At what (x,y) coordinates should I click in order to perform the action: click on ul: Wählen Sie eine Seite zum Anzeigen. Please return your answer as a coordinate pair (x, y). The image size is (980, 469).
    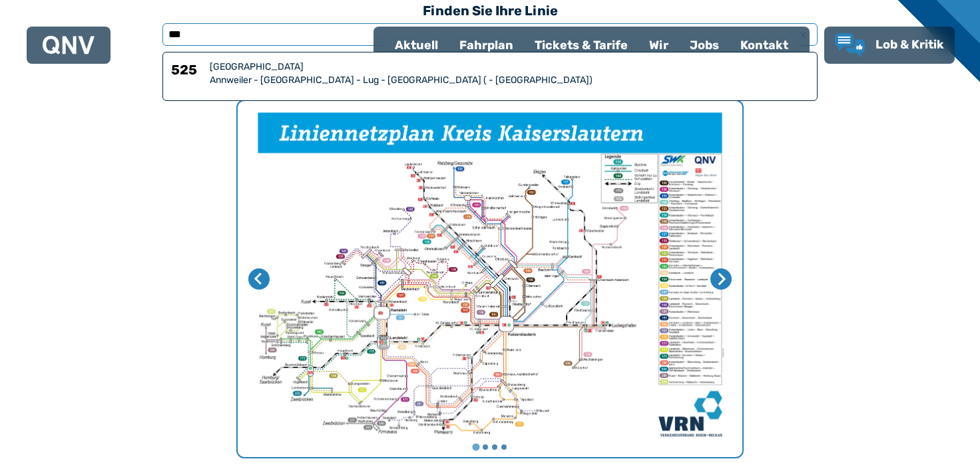
    Looking at the image, I should click on (490, 448).